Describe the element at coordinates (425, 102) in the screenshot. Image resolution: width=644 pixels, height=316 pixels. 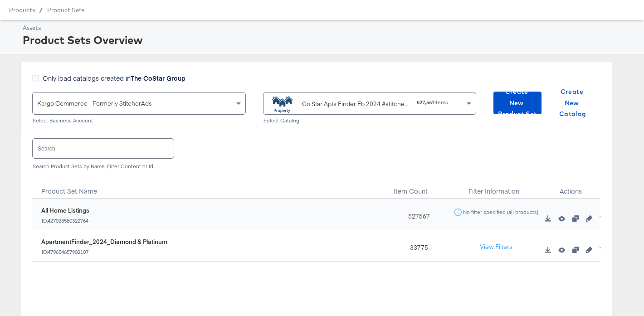
I see `strong: 527,567` at that location.